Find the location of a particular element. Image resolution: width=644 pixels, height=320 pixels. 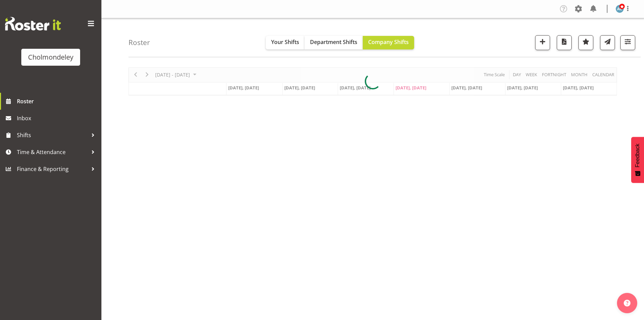

h4: Roster is located at coordinates (139, 42).